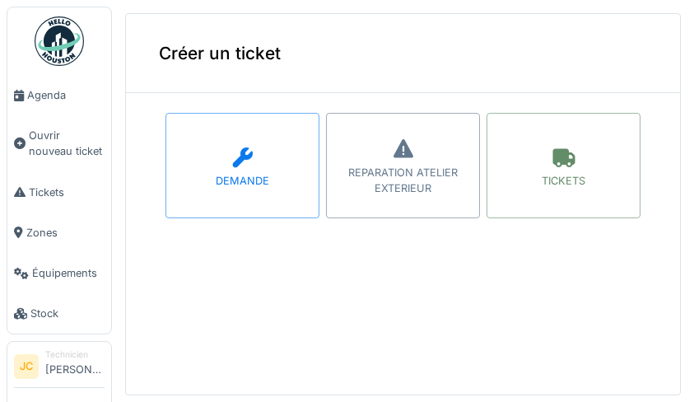 The width and height of the screenshot is (694, 402). What do you see at coordinates (67, 192) in the screenshot?
I see `span: Tickets` at bounding box center [67, 192].